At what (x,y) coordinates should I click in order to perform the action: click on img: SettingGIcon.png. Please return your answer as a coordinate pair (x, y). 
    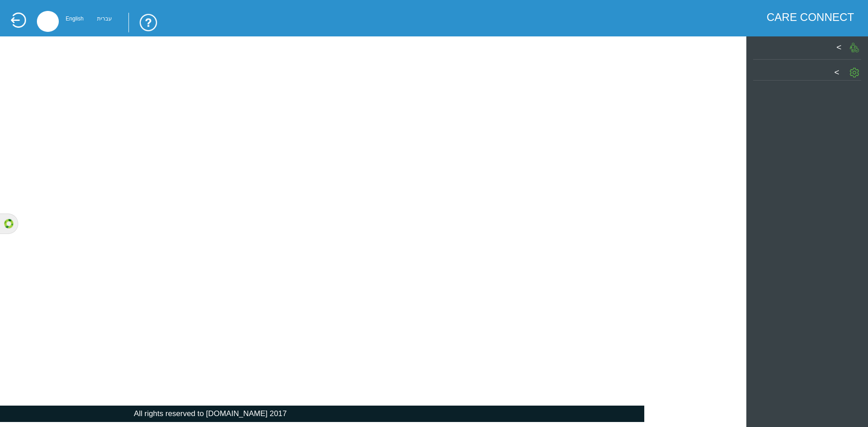
    Looking at the image, I should click on (854, 72).